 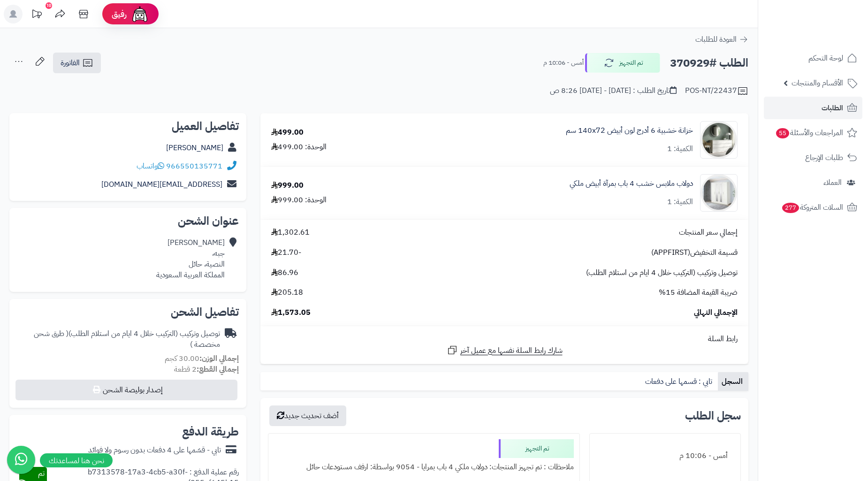 What do you see at coordinates (37, 15) in the screenshot?
I see `a: تحديثات المنصة` at bounding box center [37, 15].